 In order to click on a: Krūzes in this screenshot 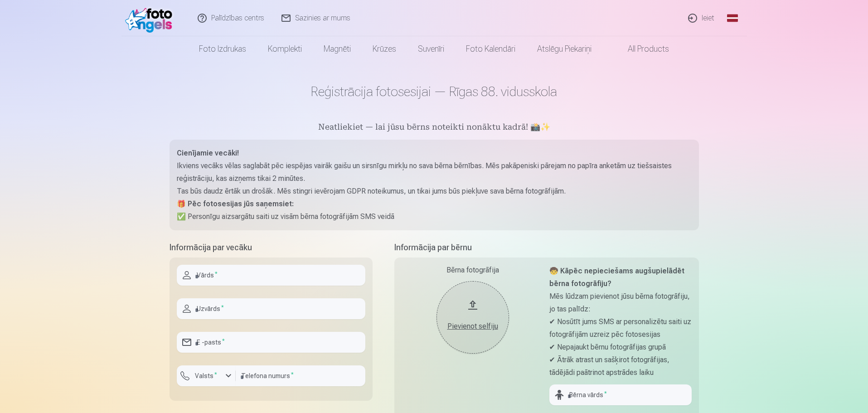, I will do `click(385, 49)`.